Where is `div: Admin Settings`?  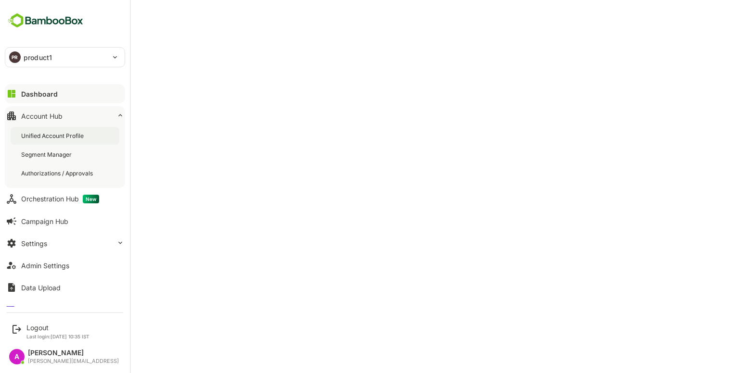 div: Admin Settings is located at coordinates (45, 266).